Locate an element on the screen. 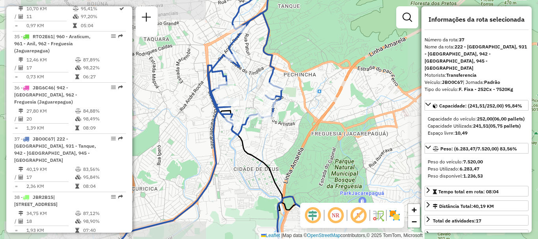 Image resolution: width=538 pixels, height=239 pixels. td: 08:04 is located at coordinates (102, 186).